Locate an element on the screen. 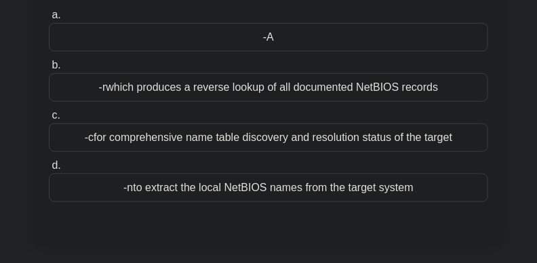  div: -r is located at coordinates (269, 87).